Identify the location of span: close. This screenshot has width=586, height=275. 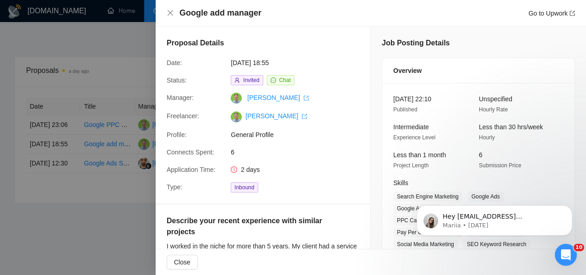
(170, 13).